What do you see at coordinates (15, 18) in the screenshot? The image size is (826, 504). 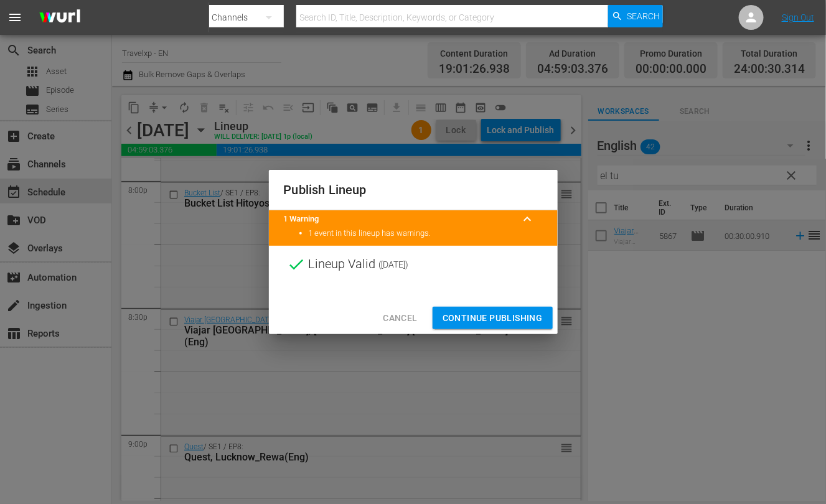 I see `span: menu` at bounding box center [15, 18].